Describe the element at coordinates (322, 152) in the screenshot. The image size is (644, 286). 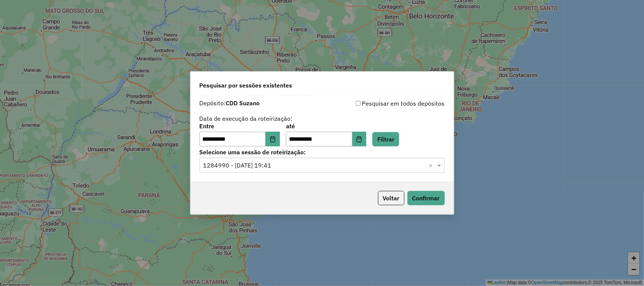
I see `label: Selecione uma sessão de roteirização:` at that location.